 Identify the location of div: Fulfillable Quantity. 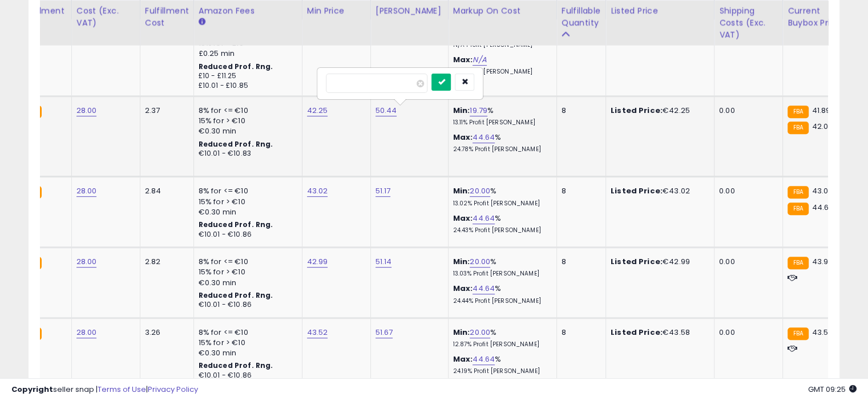
(581, 17).